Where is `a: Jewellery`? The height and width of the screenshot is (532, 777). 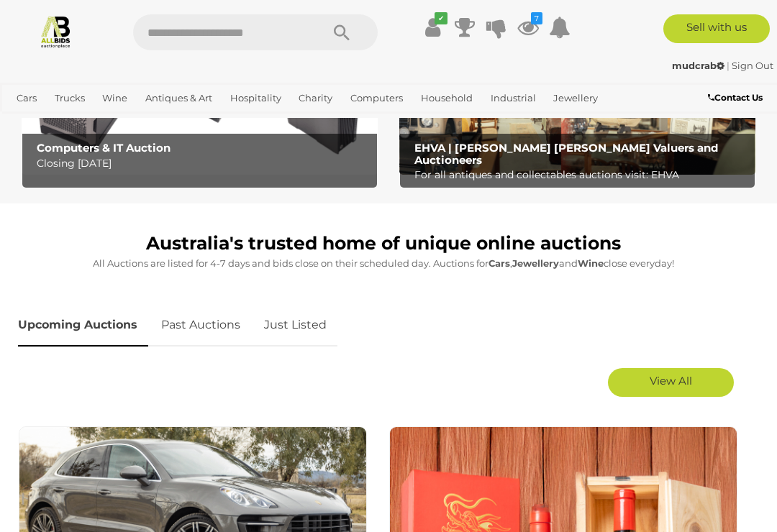 a: Jewellery is located at coordinates (575, 98).